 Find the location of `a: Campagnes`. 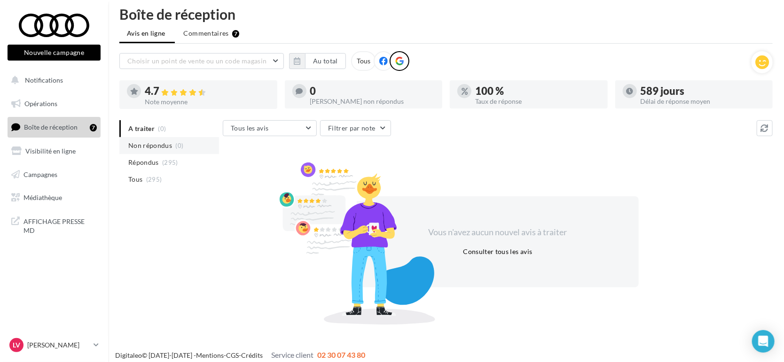

a: Campagnes is located at coordinates (54, 175).